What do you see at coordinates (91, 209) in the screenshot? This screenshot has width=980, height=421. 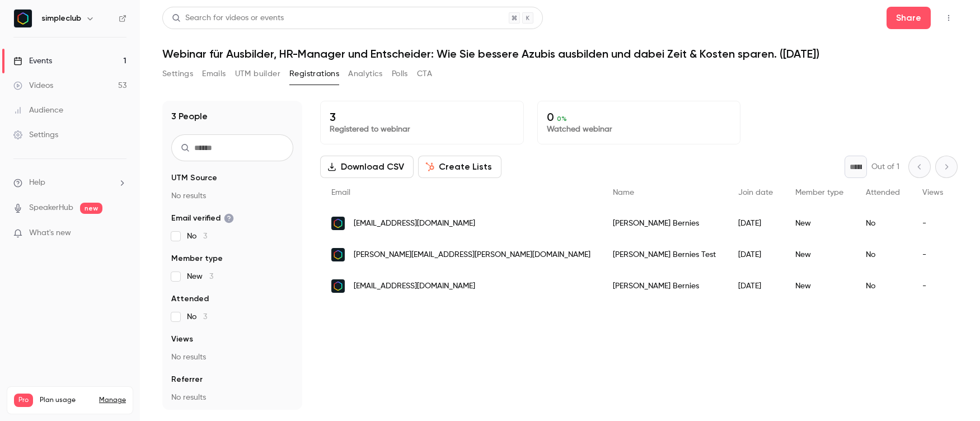 I see `span: new` at bounding box center [91, 209].